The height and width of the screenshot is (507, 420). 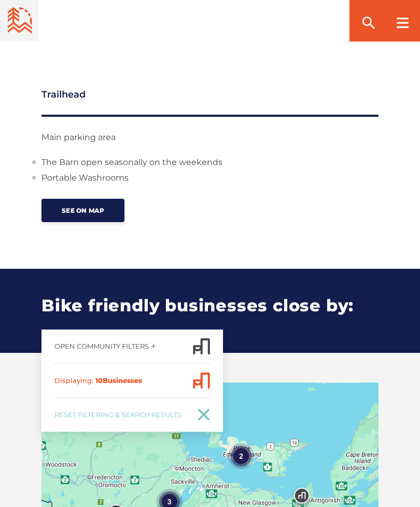 I want to click on span: Reset Filtering & Search Results, so click(x=119, y=414).